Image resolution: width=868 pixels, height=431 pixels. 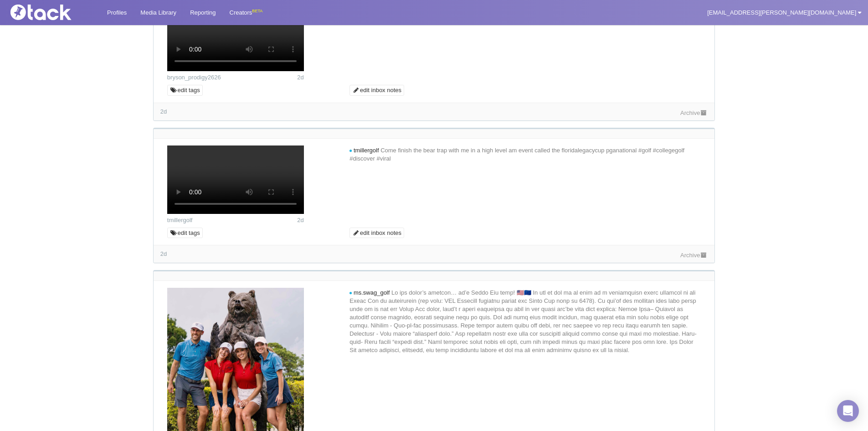 I want to click on time: Posted: 2025-09-27 02:58 UTC, so click(x=301, y=78).